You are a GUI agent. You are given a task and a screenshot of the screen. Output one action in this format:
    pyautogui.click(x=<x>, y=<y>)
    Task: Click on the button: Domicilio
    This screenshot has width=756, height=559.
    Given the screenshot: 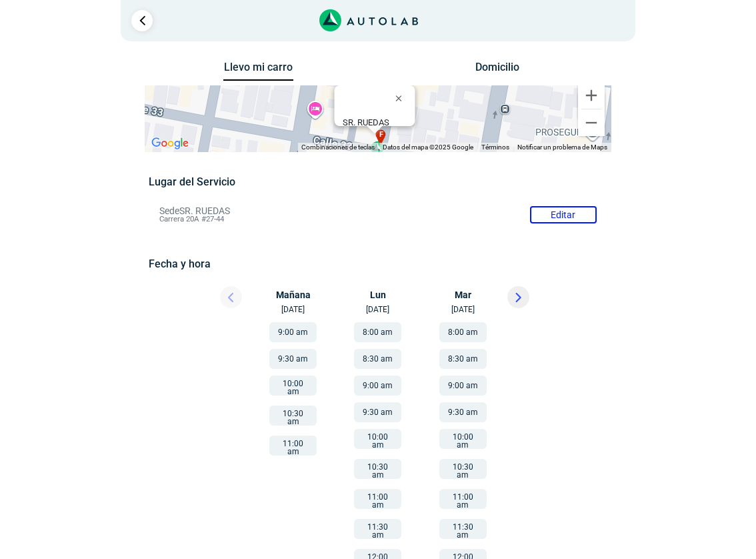 What is the action you would take?
    pyautogui.click(x=498, y=70)
    